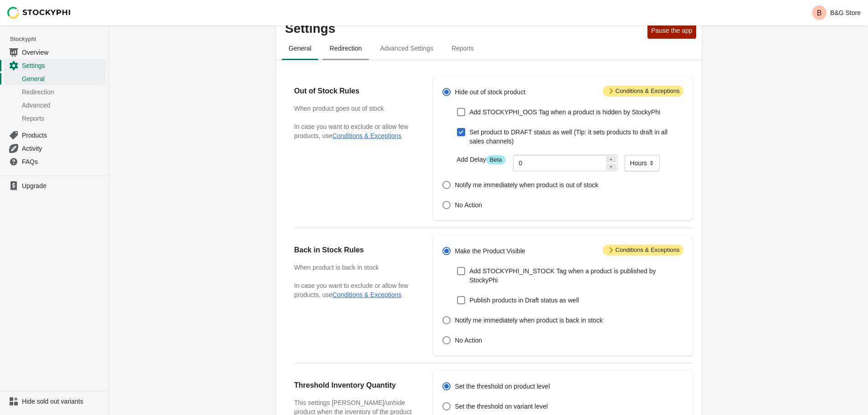 The image size is (868, 415). What do you see at coordinates (62, 52) in the screenshot?
I see `span: Overview` at bounding box center [62, 52].